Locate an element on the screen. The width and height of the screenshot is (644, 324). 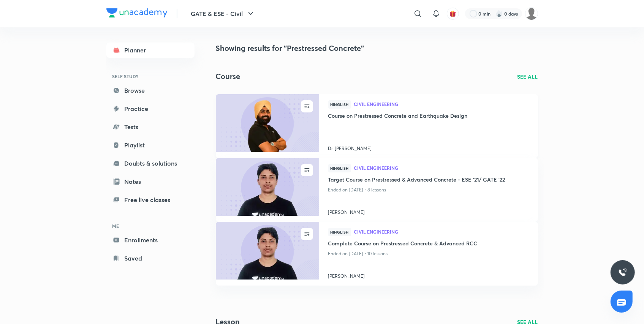
h2: Course is located at coordinates (228, 76).